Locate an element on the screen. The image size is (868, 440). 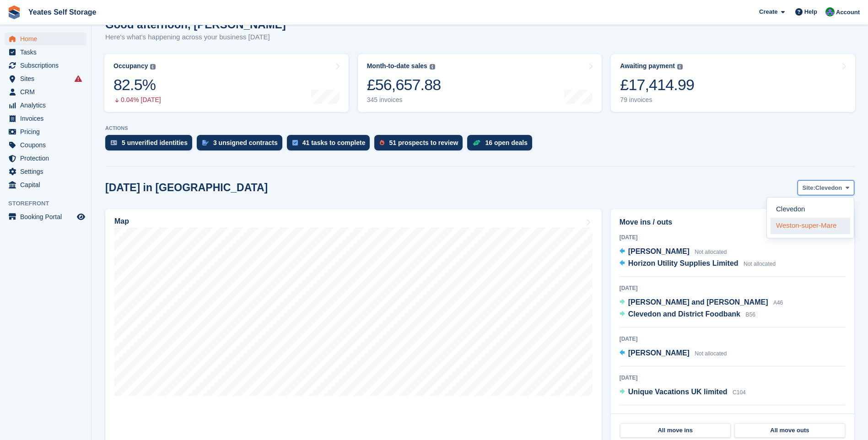
img: verify_identity-adf6edd0f0f0b5bbfe63781bf79b02c33cf7c696d77639b501bdc392416b5a36.svg is located at coordinates (114, 143).